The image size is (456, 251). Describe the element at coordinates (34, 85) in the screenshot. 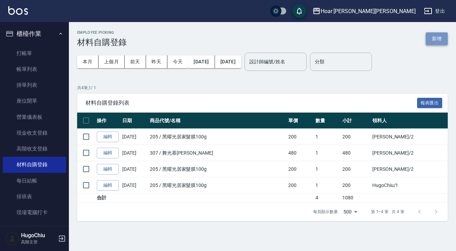

I see `a: 掛單列表` at that location.